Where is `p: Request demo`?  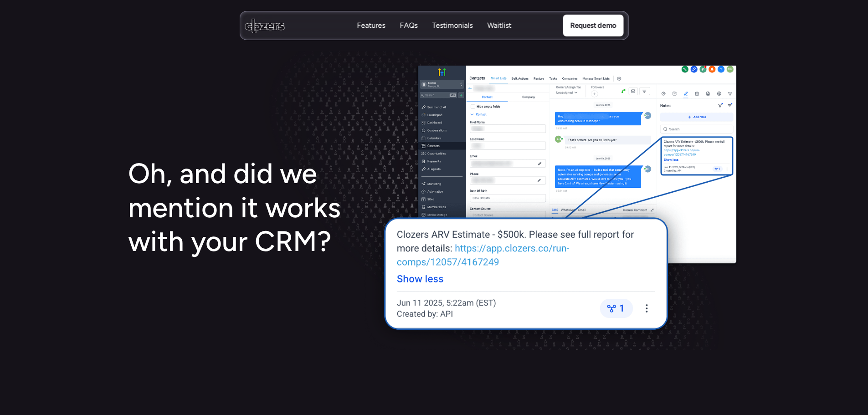 p: Request demo is located at coordinates (593, 25).